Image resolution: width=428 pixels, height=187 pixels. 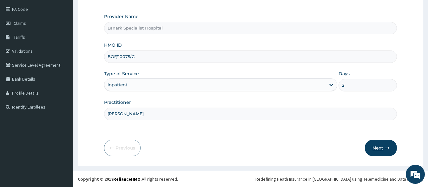 I want to click on footer: All rights reserved., so click(x=251, y=179).